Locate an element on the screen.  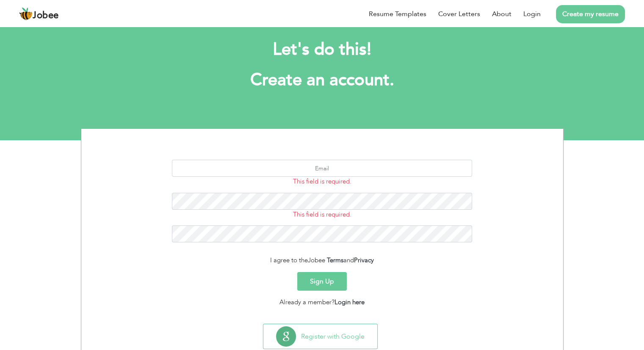
input: Email is located at coordinates (322, 168).